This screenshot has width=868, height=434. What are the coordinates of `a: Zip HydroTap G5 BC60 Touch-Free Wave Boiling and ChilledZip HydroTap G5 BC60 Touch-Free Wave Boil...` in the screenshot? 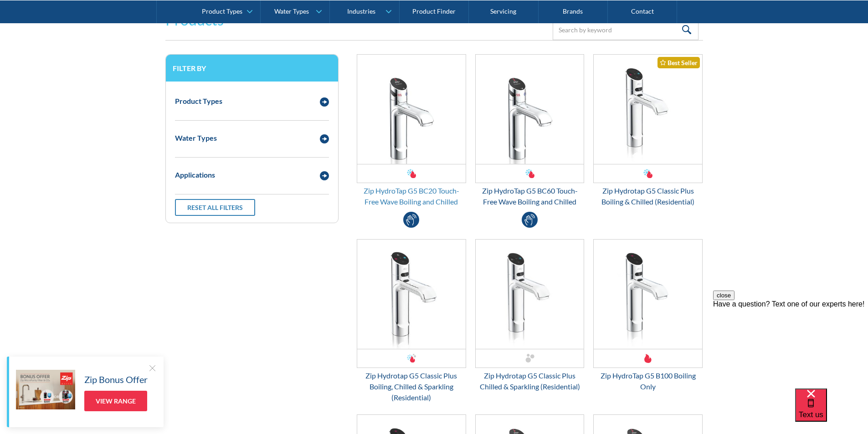 It's located at (530, 131).